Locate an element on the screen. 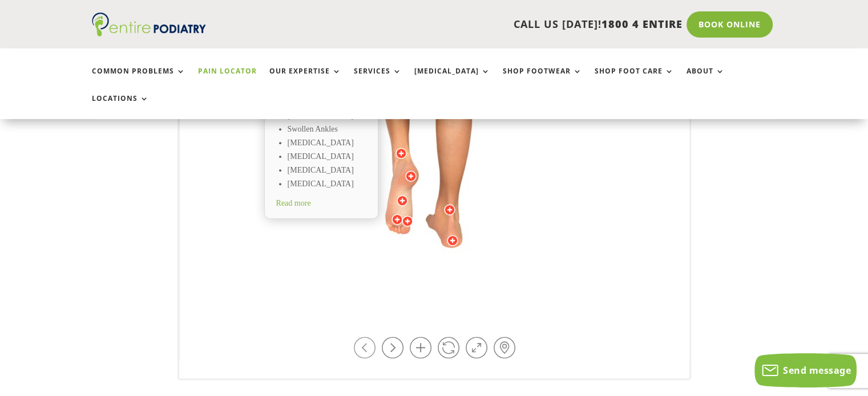 The image size is (868, 396). a: Our Expertise is located at coordinates (305, 79).